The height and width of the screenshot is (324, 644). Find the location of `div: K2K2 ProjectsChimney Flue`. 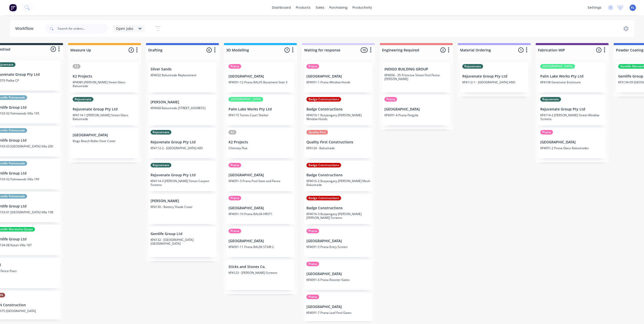

div: K2K2 ProjectsChimney Flue is located at coordinates (261, 143).